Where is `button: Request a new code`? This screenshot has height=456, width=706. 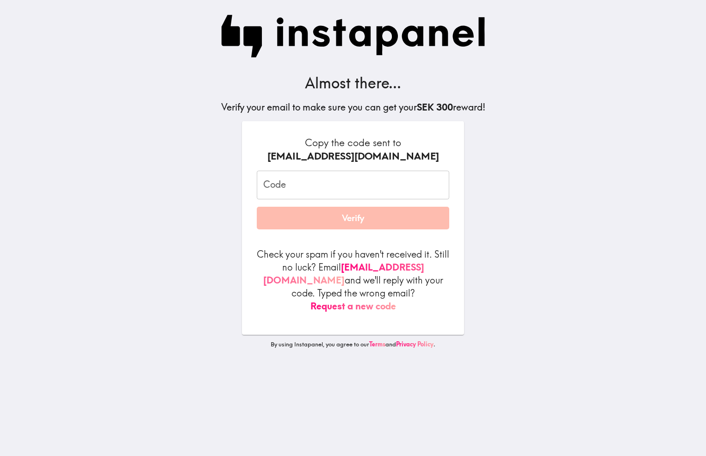 button: Request a new code is located at coordinates (353, 306).